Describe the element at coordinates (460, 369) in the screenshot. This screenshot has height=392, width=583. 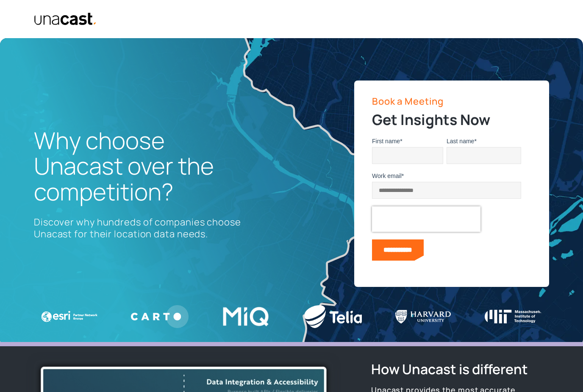
I see `h2: How Unacast is different` at that location.